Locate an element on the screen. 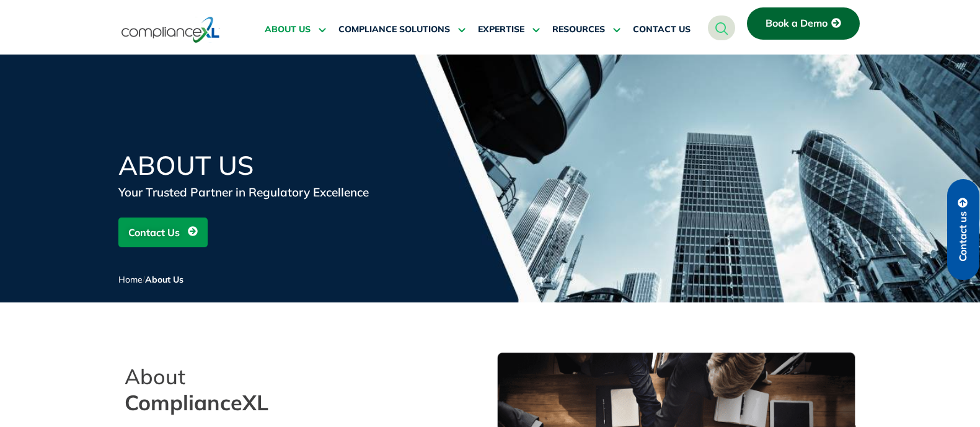 The width and height of the screenshot is (980, 427). span: Book a Demo is located at coordinates (797, 24).